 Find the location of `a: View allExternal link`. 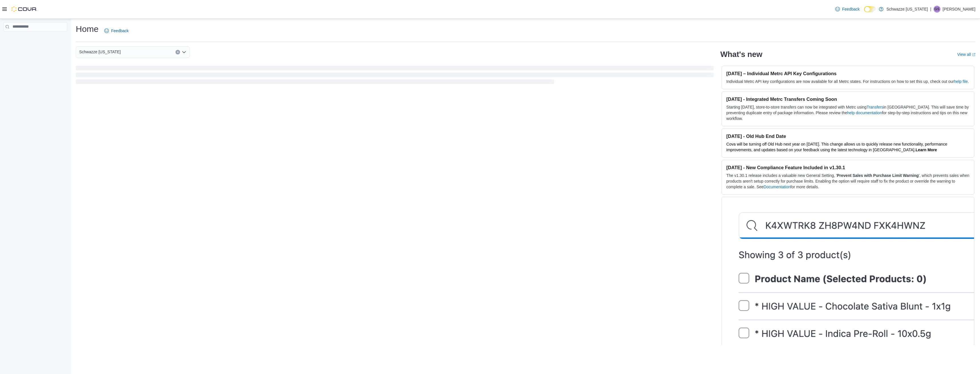

a: View allExternal link is located at coordinates (966, 55).